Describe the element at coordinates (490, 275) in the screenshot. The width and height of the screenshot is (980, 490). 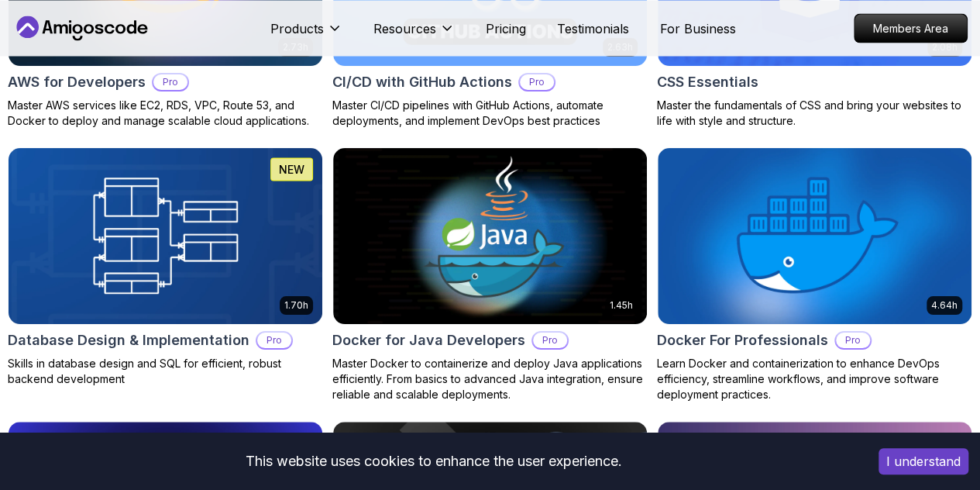
I see `a: Docker for Java Developers card1.45hDocker for Java DevelopersProMaster Docker to containerize an...` at that location.